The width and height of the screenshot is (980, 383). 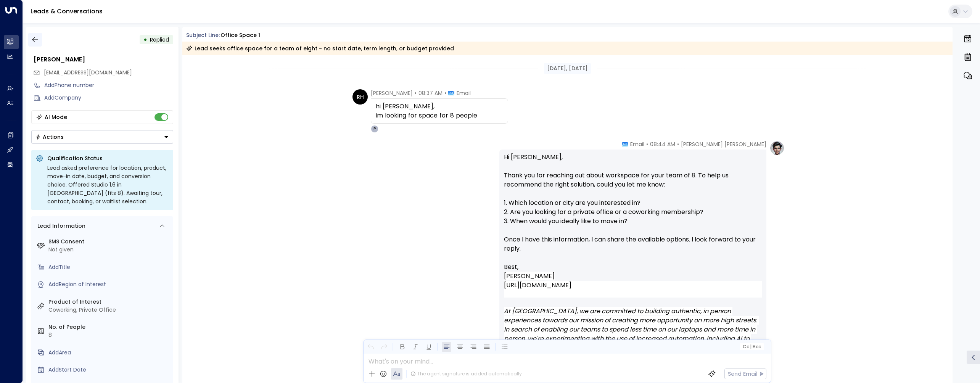 I want to click on span: 08:44 AM, so click(x=663, y=144).